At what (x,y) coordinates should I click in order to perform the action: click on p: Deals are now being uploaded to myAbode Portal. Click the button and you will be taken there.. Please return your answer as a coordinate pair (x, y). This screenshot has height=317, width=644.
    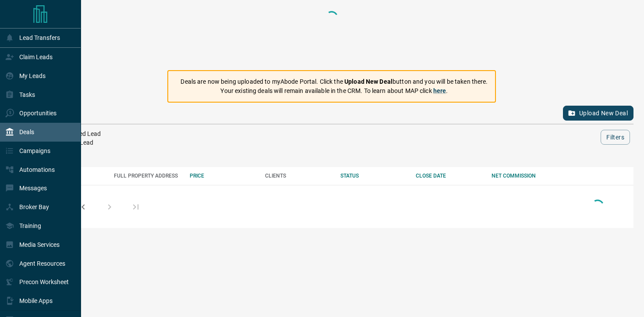
    Looking at the image, I should click on (334, 81).